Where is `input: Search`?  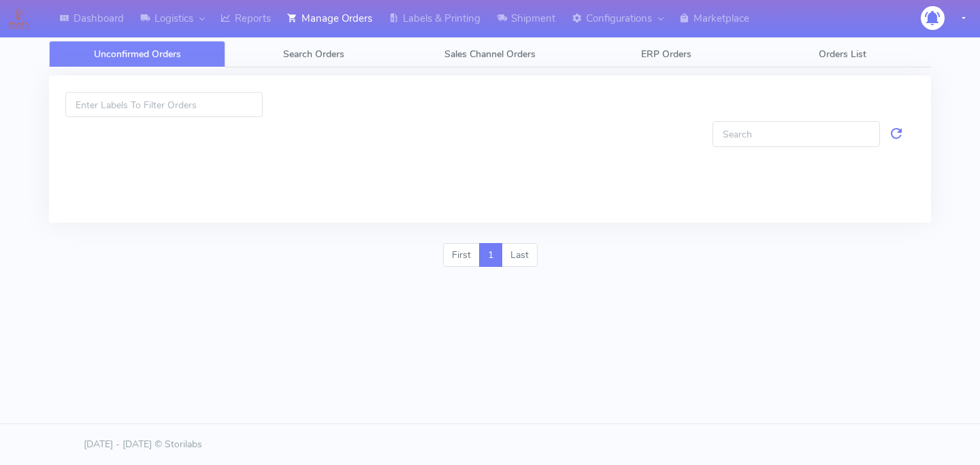
input: Search is located at coordinates (797, 133).